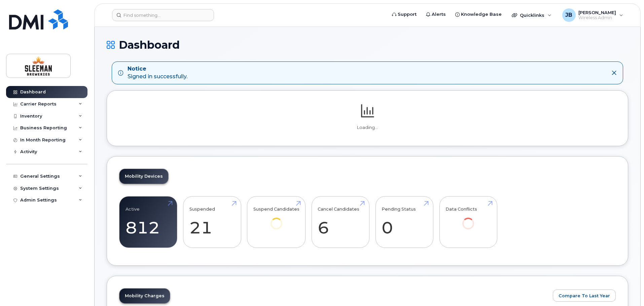  What do you see at coordinates (584, 296) in the screenshot?
I see `button: Compare To Last Year` at bounding box center [584, 296].